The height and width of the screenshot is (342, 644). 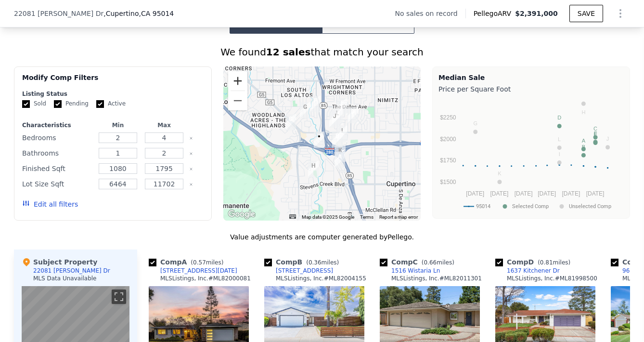 What do you see at coordinates (322, 52) in the screenshot?
I see `div: We found that match your search` at bounding box center [322, 52].